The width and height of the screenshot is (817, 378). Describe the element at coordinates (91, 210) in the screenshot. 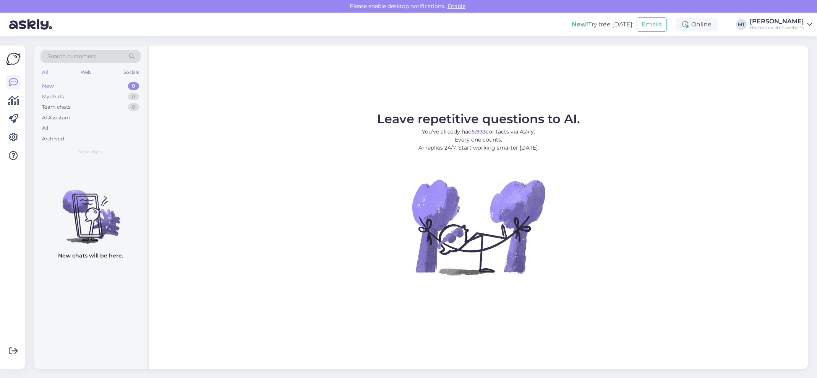

I see `img: No chats` at that location.